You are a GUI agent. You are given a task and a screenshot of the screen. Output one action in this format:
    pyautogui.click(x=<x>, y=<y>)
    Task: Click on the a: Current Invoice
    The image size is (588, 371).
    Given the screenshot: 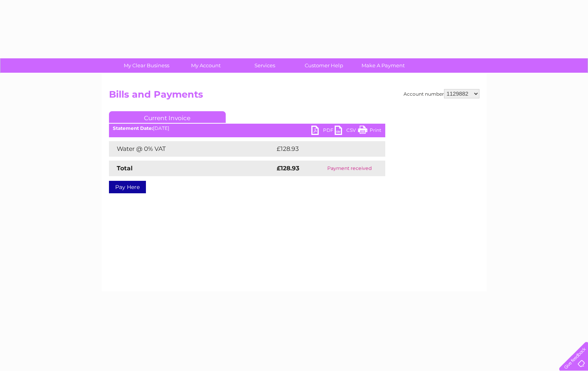 What is the action you would take?
    pyautogui.click(x=168, y=117)
    